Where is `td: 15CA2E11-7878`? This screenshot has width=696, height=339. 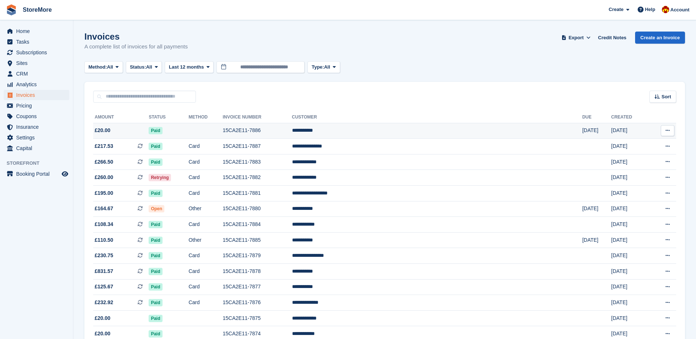
td: 15CA2E11-7878 is located at coordinates (257, 271).